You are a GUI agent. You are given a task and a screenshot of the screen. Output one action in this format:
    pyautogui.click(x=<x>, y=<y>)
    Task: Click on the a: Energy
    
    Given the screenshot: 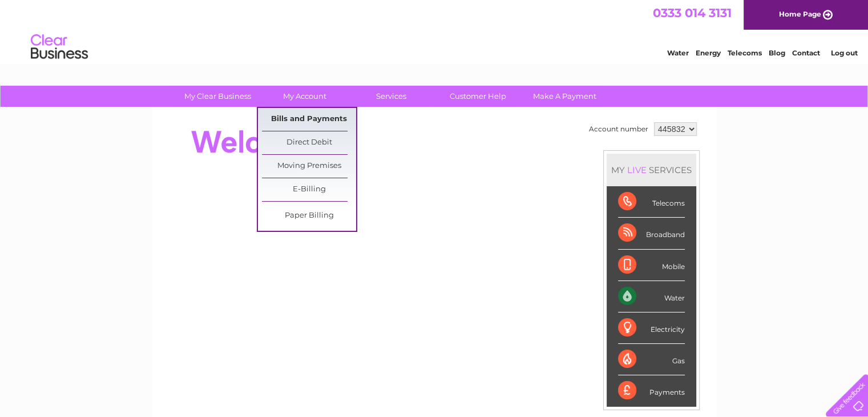 What is the action you would take?
    pyautogui.click(x=708, y=52)
    